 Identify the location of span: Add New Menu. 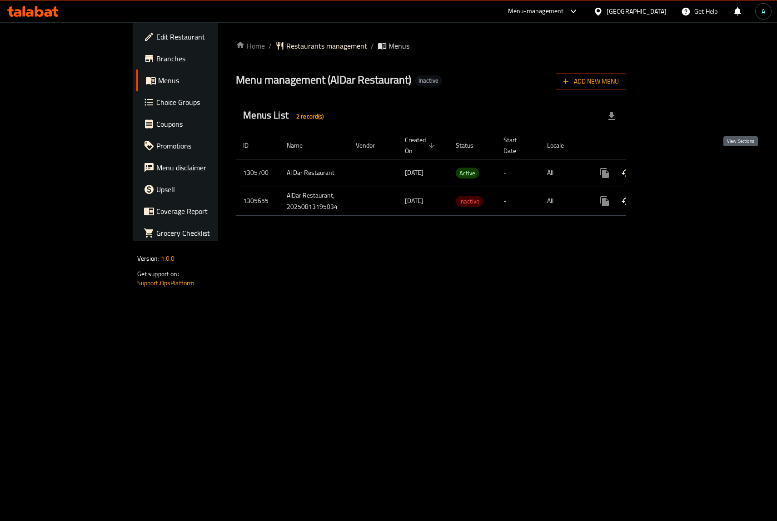
(591, 81).